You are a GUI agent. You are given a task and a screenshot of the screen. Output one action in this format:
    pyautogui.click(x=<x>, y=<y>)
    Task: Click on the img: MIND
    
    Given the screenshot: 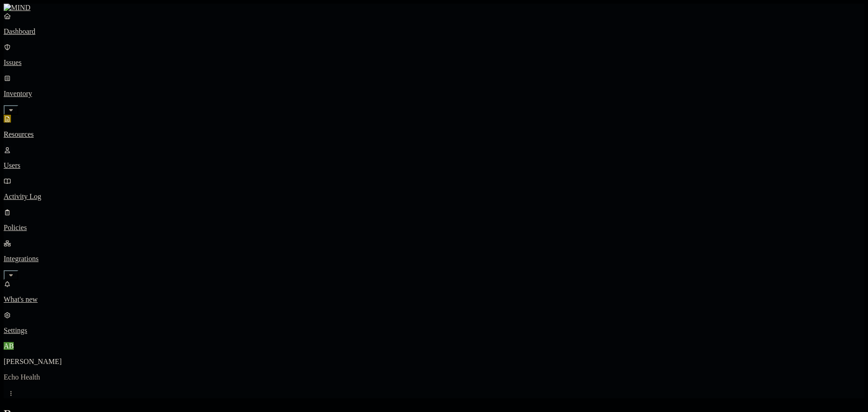 What is the action you would take?
    pyautogui.click(x=17, y=8)
    